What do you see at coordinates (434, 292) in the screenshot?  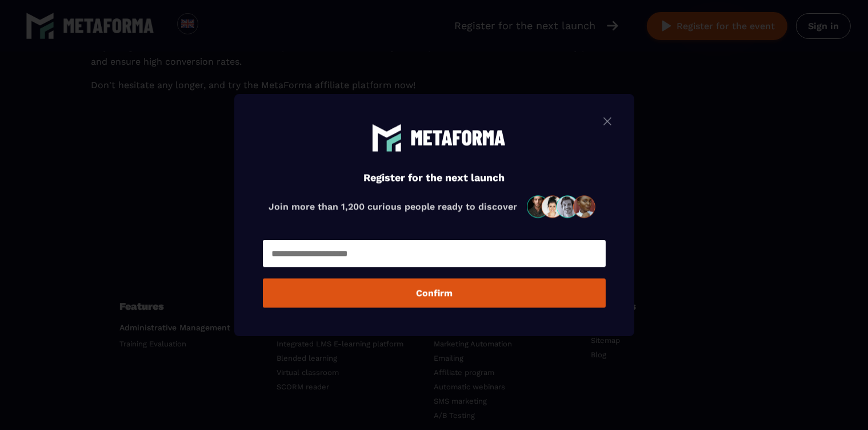 I see `button: Confirm` at bounding box center [434, 292].